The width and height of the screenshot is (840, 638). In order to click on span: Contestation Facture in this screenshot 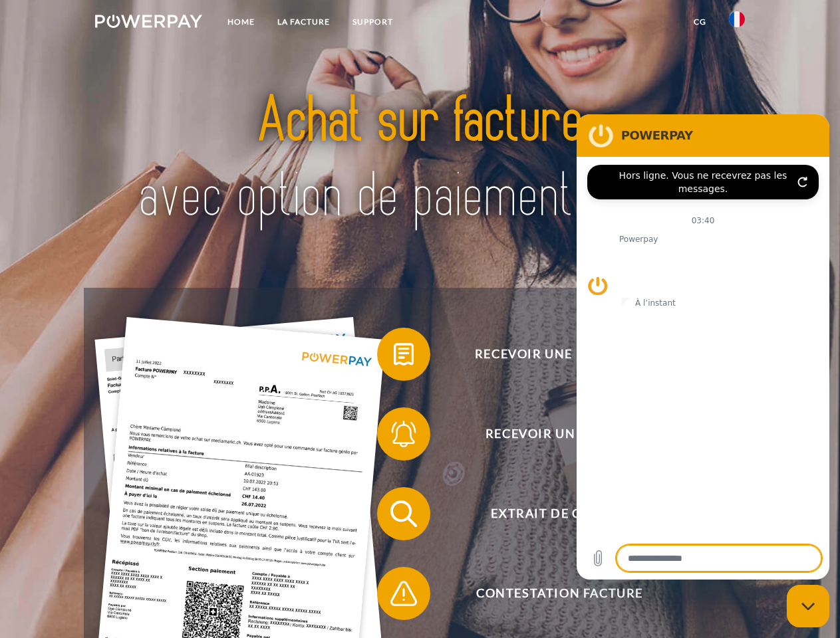, I will do `click(559, 594)`.